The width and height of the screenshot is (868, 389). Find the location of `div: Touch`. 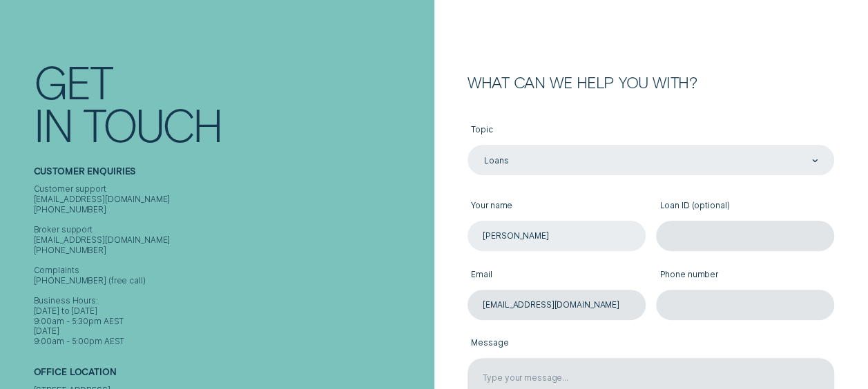

div: Touch is located at coordinates (152, 125).